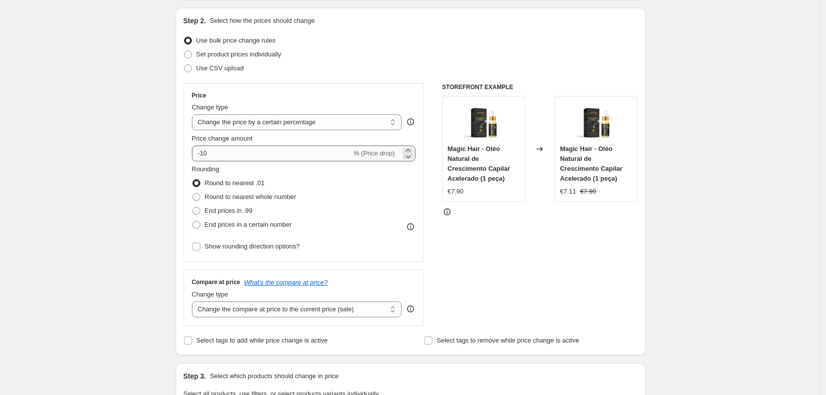  What do you see at coordinates (374, 153) in the screenshot?
I see `span: % (Price drop)` at bounding box center [374, 153].